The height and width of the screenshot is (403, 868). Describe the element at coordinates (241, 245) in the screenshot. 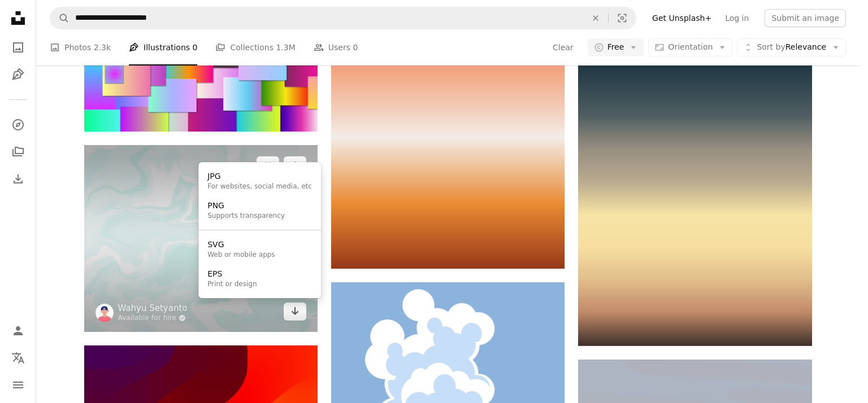

I see `div: SVG` at that location.